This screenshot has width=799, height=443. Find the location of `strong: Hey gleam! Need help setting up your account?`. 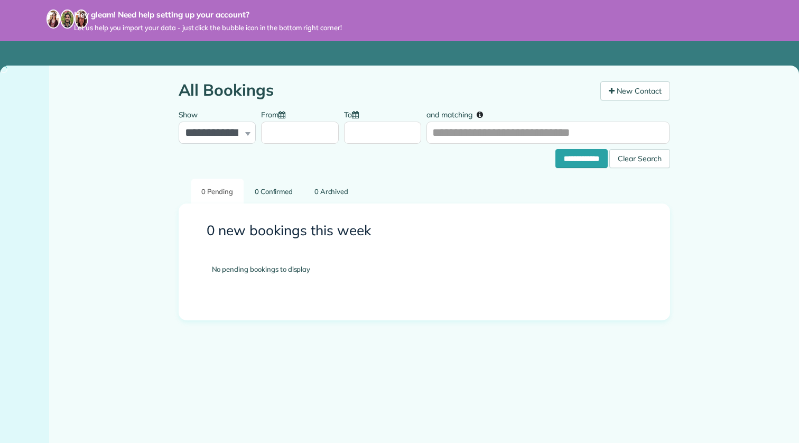

strong: Hey gleam! Need help setting up your account? is located at coordinates (208, 15).